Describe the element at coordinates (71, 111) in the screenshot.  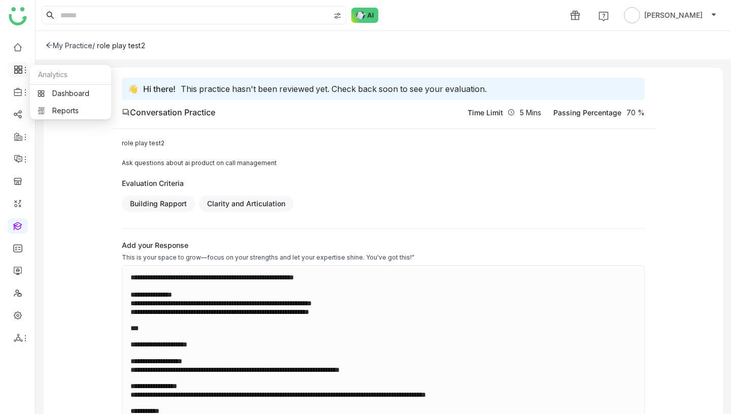
I see `a: Reports` at that location.